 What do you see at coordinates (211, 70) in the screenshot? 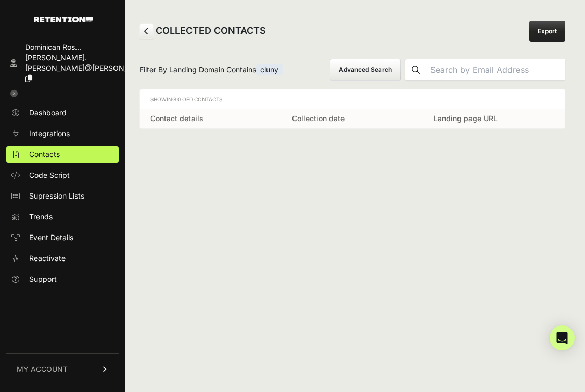
I see `span: Filter By Landing Domain Contains` at bounding box center [211, 70].